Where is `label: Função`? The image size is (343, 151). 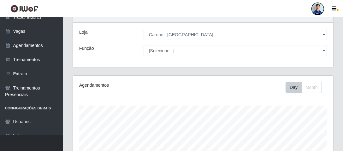 label: Função is located at coordinates (87, 48).